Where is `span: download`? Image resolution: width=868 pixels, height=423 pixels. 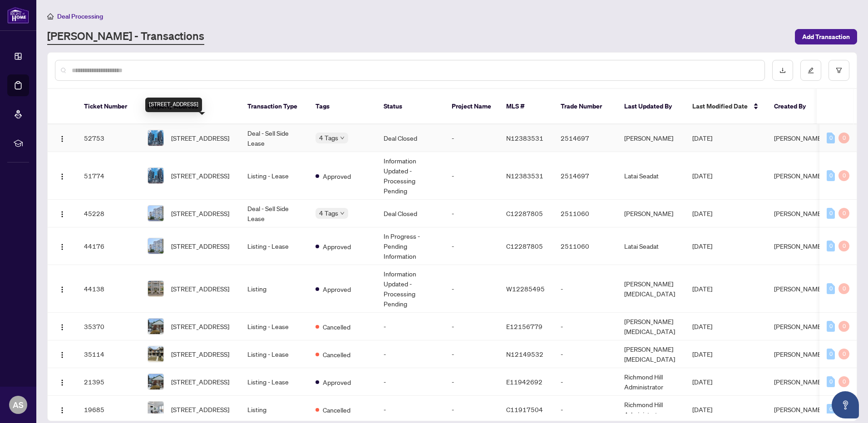 span: download is located at coordinates (783, 70).